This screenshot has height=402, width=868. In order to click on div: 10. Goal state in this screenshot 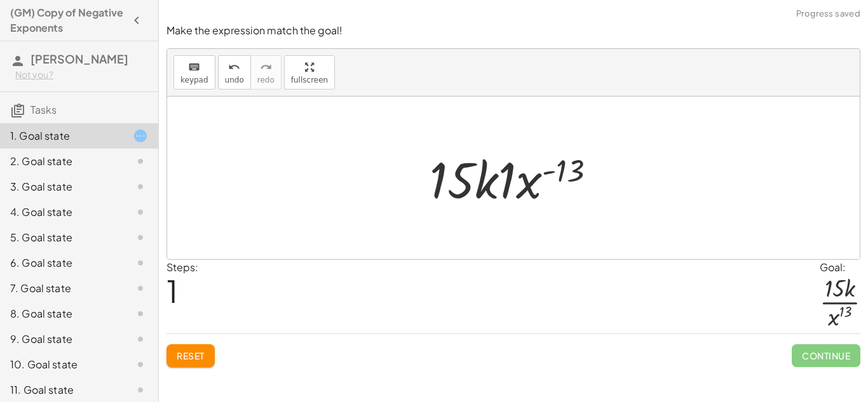, I will do `click(61, 365)`.